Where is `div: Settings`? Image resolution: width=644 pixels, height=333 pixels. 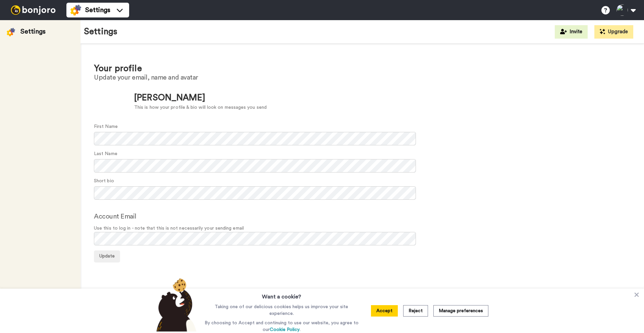 div: Settings is located at coordinates (33, 32).